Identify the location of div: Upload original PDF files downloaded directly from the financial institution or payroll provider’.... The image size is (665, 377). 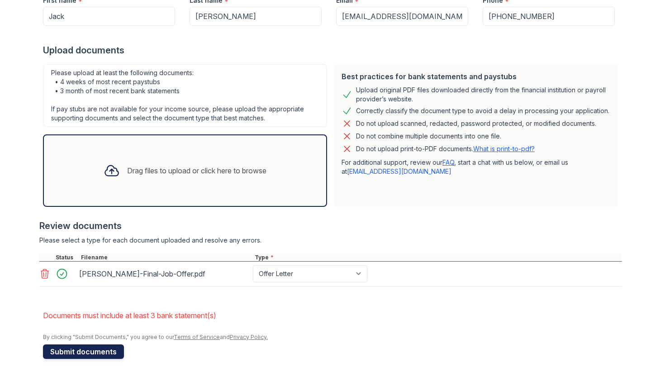
(484, 95).